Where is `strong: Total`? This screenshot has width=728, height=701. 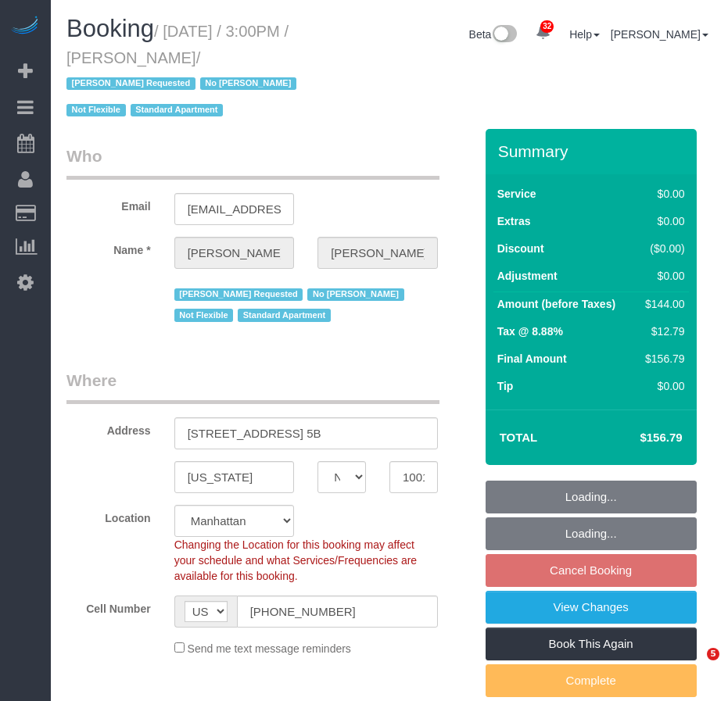 strong: Total is located at coordinates (518, 437).